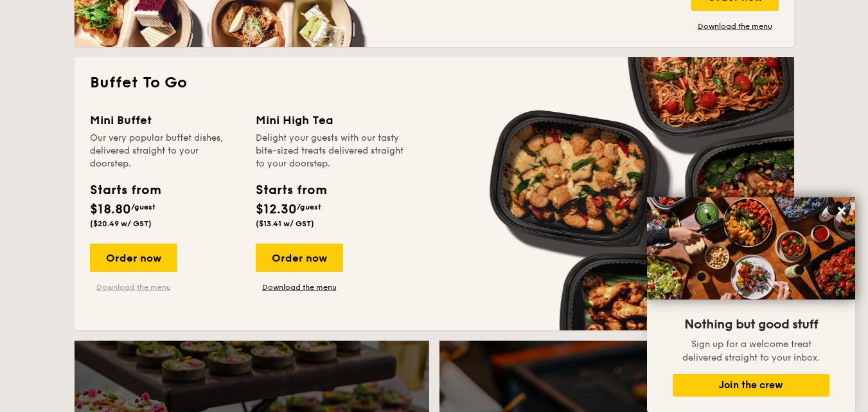 The image size is (868, 412). What do you see at coordinates (331, 151) in the screenshot?
I see `div: Delight your guests with our tasty bite-sized treats delivered straight to your doorstep.` at bounding box center [331, 151].